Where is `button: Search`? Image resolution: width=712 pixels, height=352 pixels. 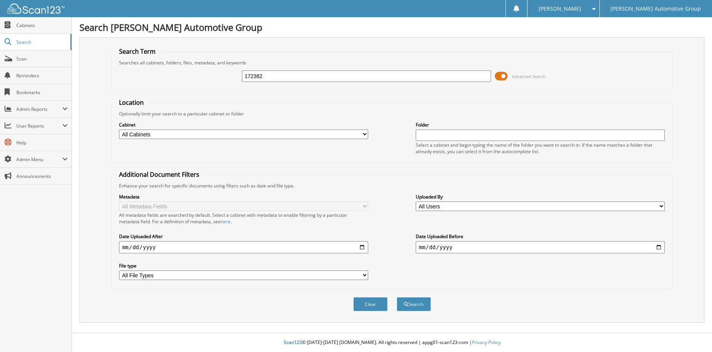
button: Search is located at coordinates (414, 304).